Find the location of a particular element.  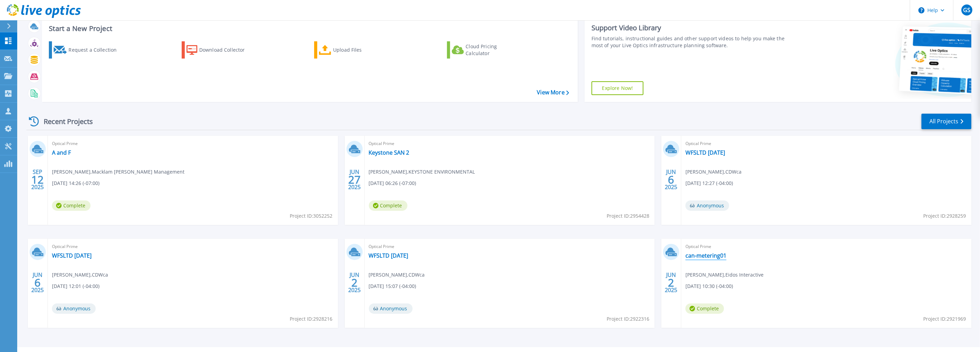

span: GS is located at coordinates (966, 10).